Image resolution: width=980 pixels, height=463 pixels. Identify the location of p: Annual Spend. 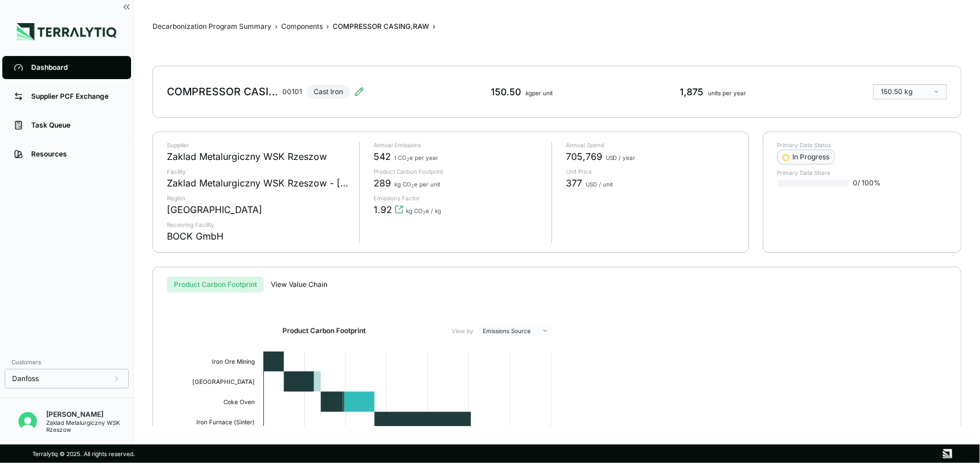
(650, 145).